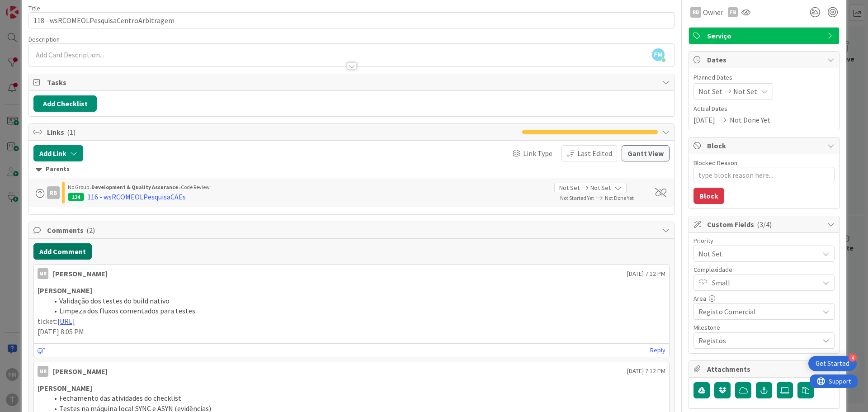 The image size is (868, 412). What do you see at coordinates (764, 108) in the screenshot?
I see `span: Actual Dates` at bounding box center [764, 108].